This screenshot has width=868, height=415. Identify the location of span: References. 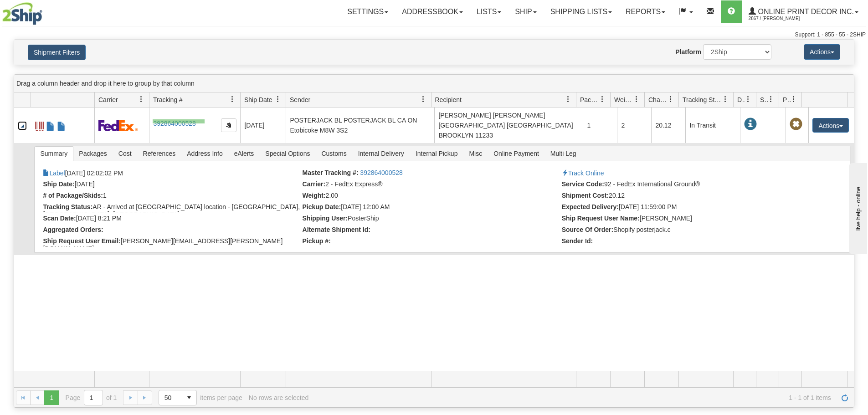
(159, 153).